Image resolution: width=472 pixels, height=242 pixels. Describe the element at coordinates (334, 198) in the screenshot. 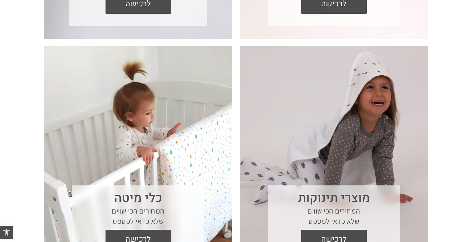

I see `h3: מוצרי תינוקות` at that location.